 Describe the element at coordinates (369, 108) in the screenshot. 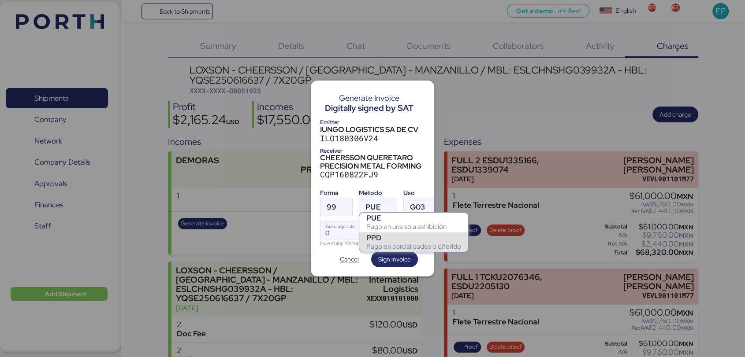

I see `div: Digitally signed by SAT` at that location.